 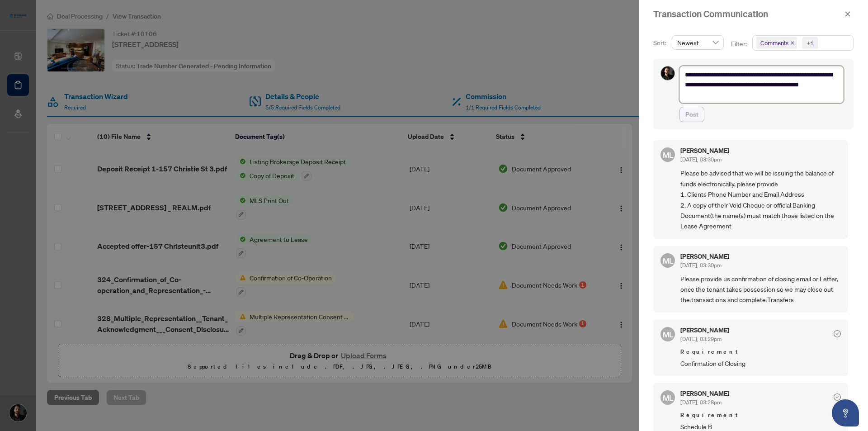 What do you see at coordinates (660, 43) in the screenshot?
I see `p: Sort:` at bounding box center [660, 43].